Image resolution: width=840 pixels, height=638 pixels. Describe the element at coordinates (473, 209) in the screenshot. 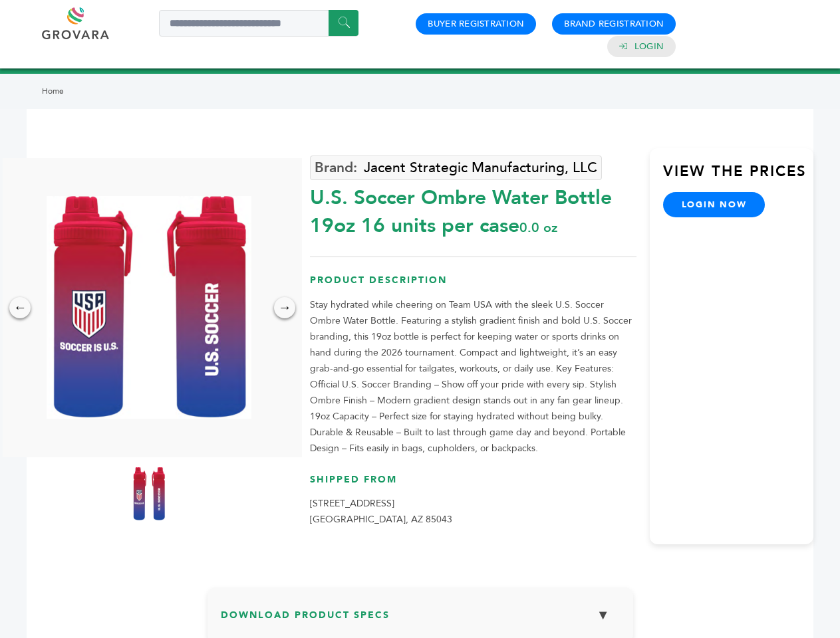

I see `div: U.S. Soccer Ombre Water Bottle 19oz 16 units per case` at that location.